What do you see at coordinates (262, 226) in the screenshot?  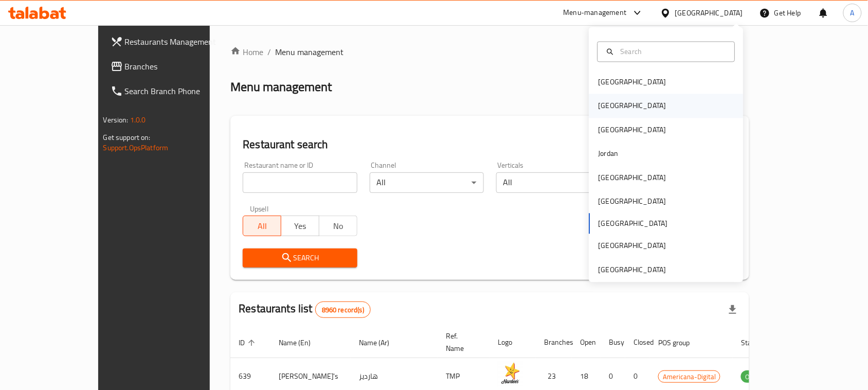 I see `button: All` at bounding box center [262, 226].